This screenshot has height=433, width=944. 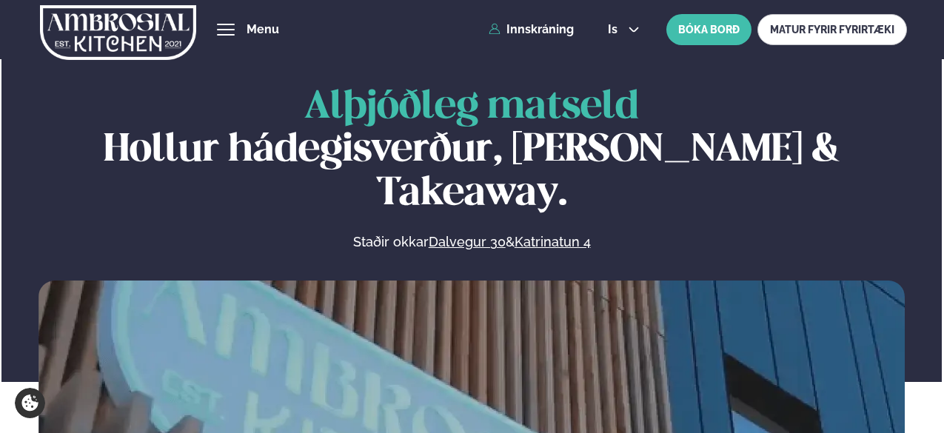 What do you see at coordinates (467, 242) in the screenshot?
I see `a: Dalvegur 30` at bounding box center [467, 242].